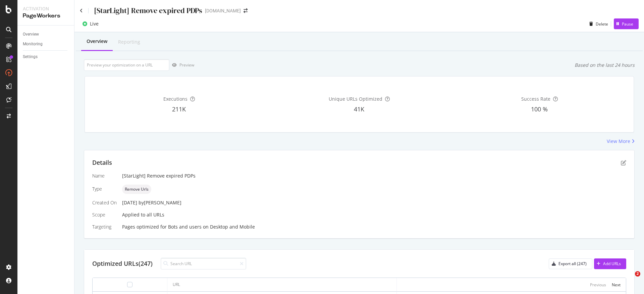  What do you see at coordinates (246, 11) in the screenshot?
I see `div: arrow-right-arrow-left` at bounding box center [246, 11].